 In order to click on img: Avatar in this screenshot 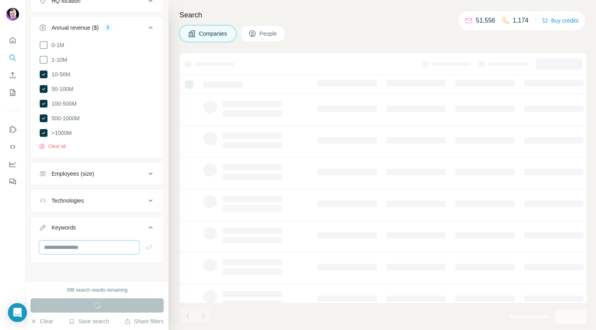, I will do `click(13, 14)`.